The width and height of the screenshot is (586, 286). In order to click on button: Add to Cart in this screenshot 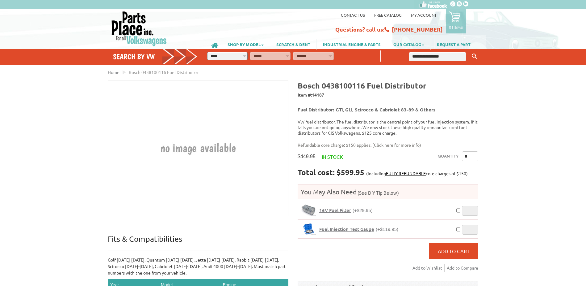, I will do `click(454, 251)`.